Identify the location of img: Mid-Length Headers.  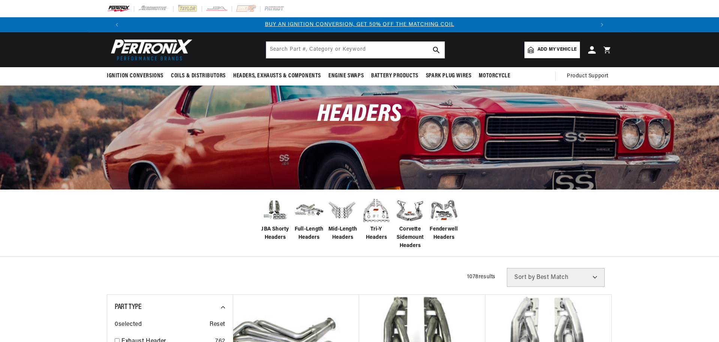
(343, 210).